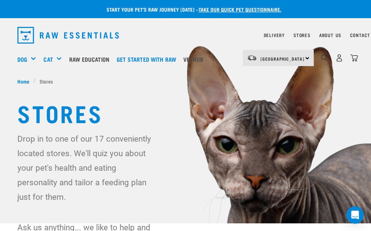 The height and width of the screenshot is (231, 371). I want to click on span: Home, so click(23, 81).